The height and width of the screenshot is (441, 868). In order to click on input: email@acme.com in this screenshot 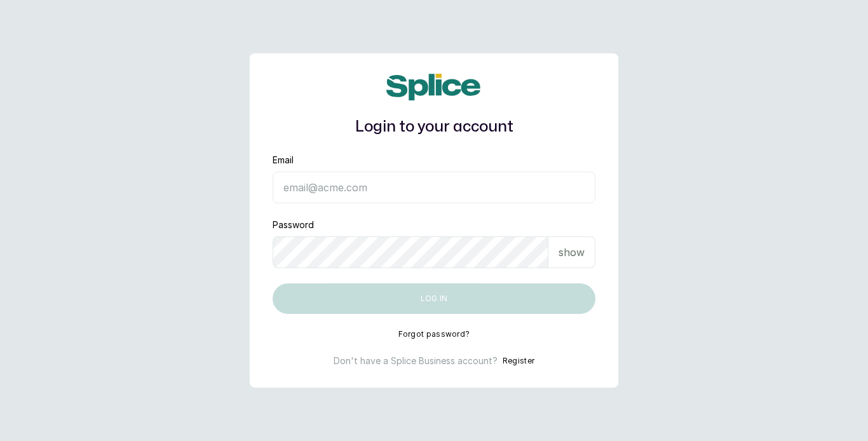, I will do `click(434, 188)`.